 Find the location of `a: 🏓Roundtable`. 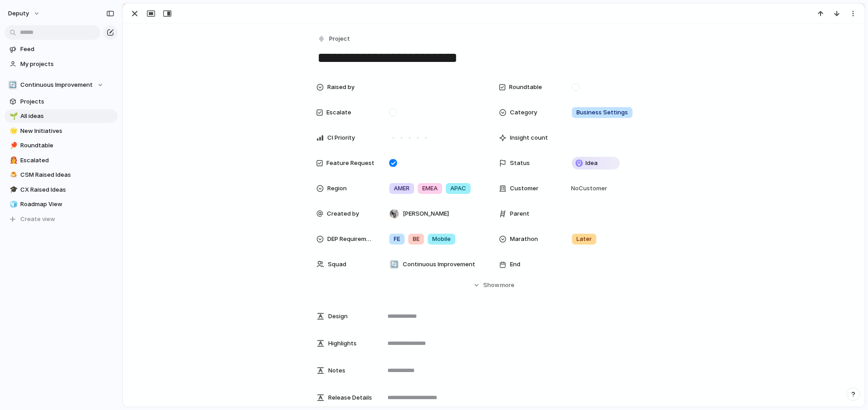

a: 🏓Roundtable is located at coordinates (61, 146).